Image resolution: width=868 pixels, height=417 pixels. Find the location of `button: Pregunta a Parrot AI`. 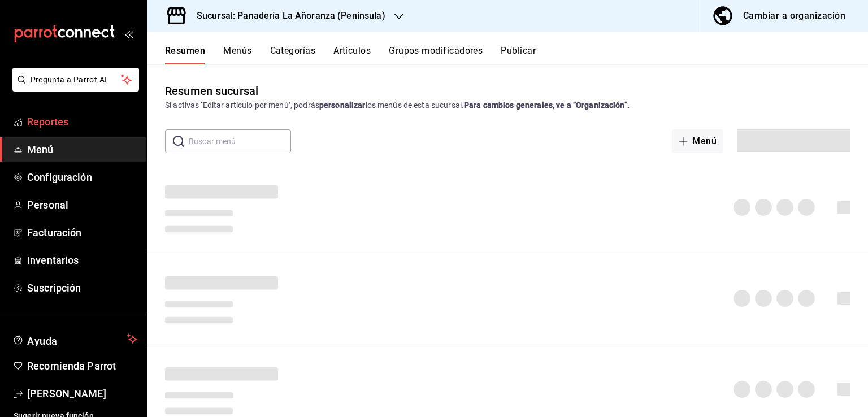

button: Pregunta a Parrot AI is located at coordinates (76, 80).